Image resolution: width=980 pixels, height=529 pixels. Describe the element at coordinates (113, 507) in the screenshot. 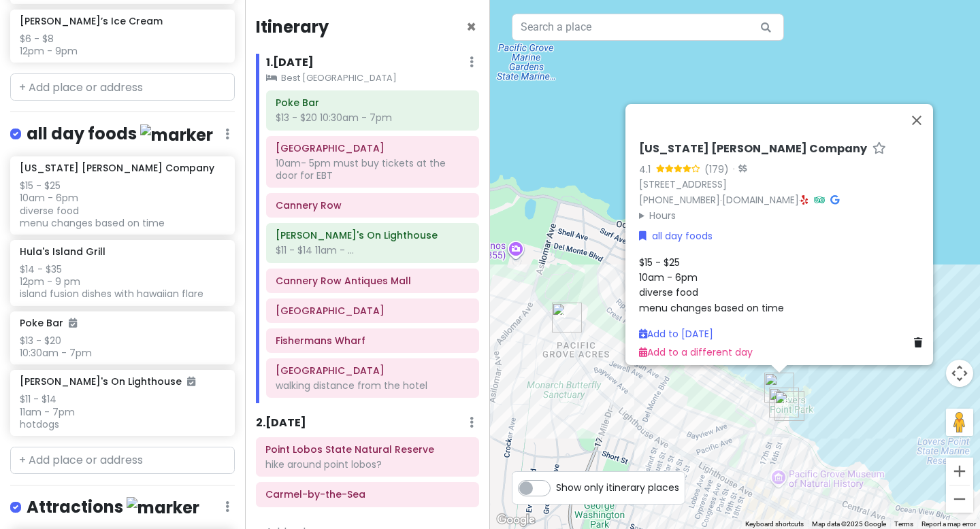

I see `h4: Attractions` at that location.